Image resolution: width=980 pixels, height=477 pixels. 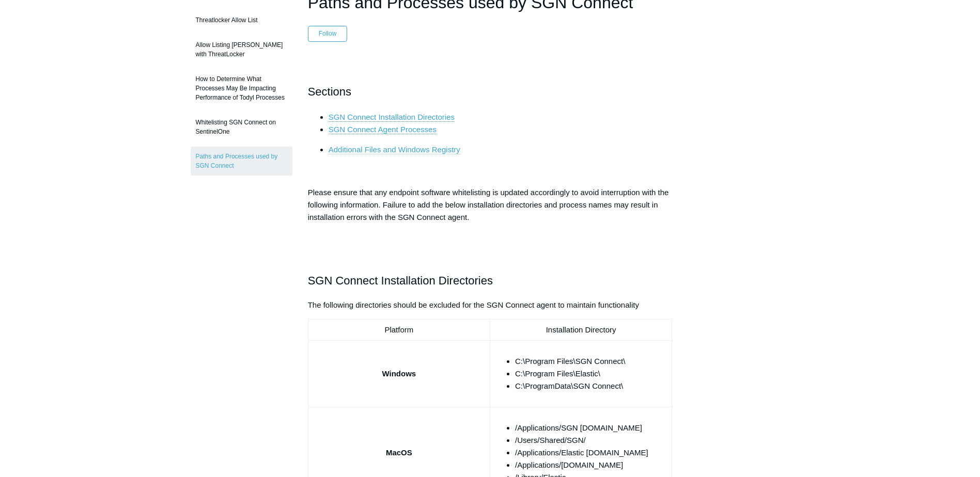 What do you see at coordinates (490, 91) in the screenshot?
I see `h2: Sections` at bounding box center [490, 91].